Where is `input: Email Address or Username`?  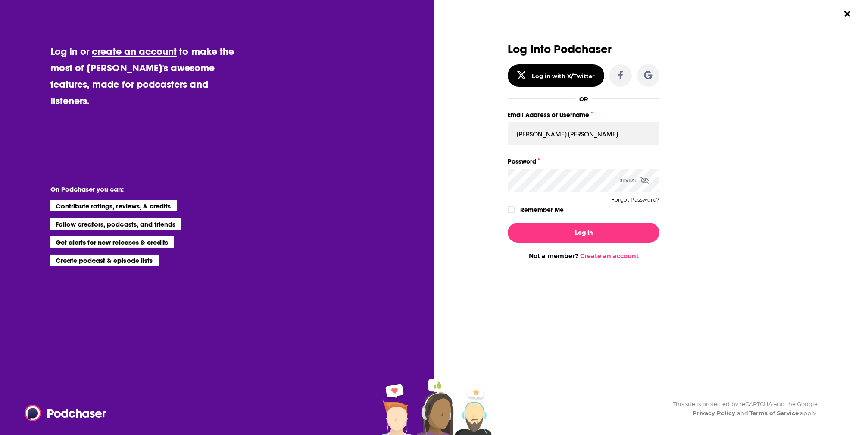
input: Email Address or Username is located at coordinates (583, 133).